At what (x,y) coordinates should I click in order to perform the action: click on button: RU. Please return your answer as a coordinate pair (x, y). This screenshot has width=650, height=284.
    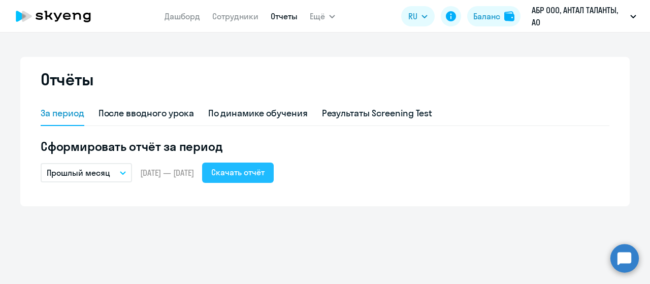
    Looking at the image, I should click on (418, 16).